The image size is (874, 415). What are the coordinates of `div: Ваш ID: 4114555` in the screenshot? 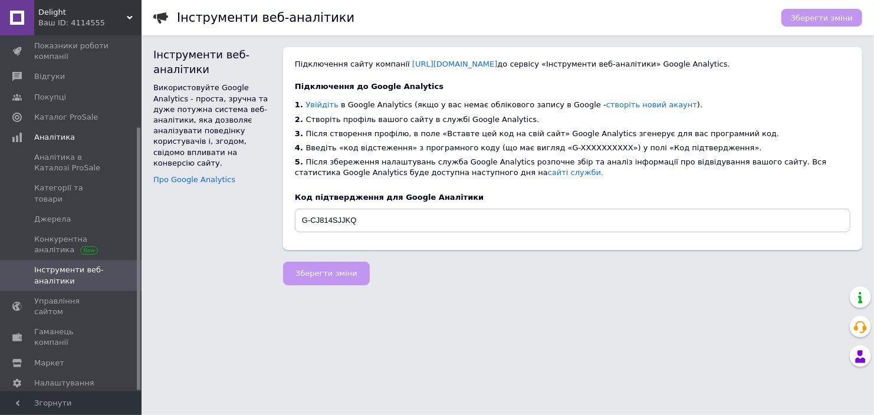 It's located at (90, 23).